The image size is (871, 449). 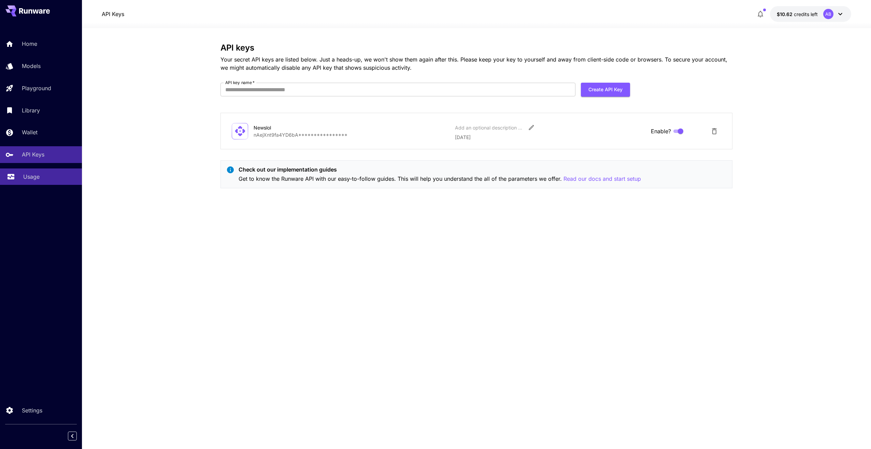 I want to click on p: Wallet, so click(x=30, y=132).